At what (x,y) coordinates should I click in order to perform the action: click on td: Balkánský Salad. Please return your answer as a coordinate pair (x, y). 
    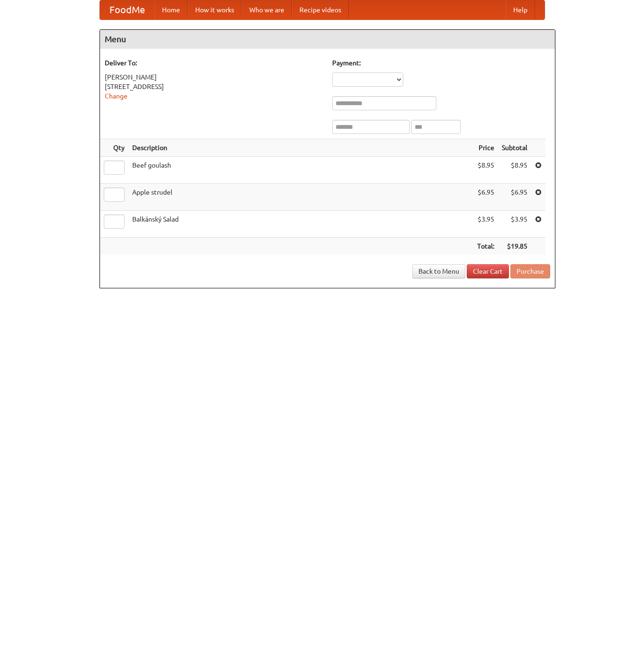
    Looking at the image, I should click on (301, 224).